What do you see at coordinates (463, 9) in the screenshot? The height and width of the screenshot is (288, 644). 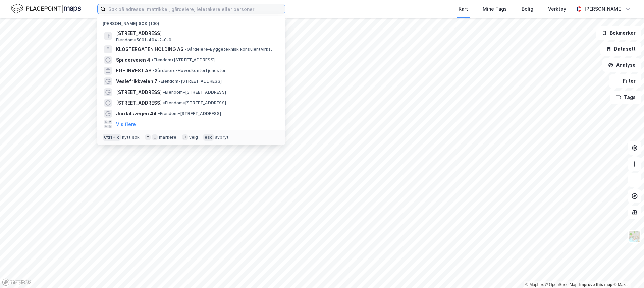 I see `div: Kart` at bounding box center [463, 9].